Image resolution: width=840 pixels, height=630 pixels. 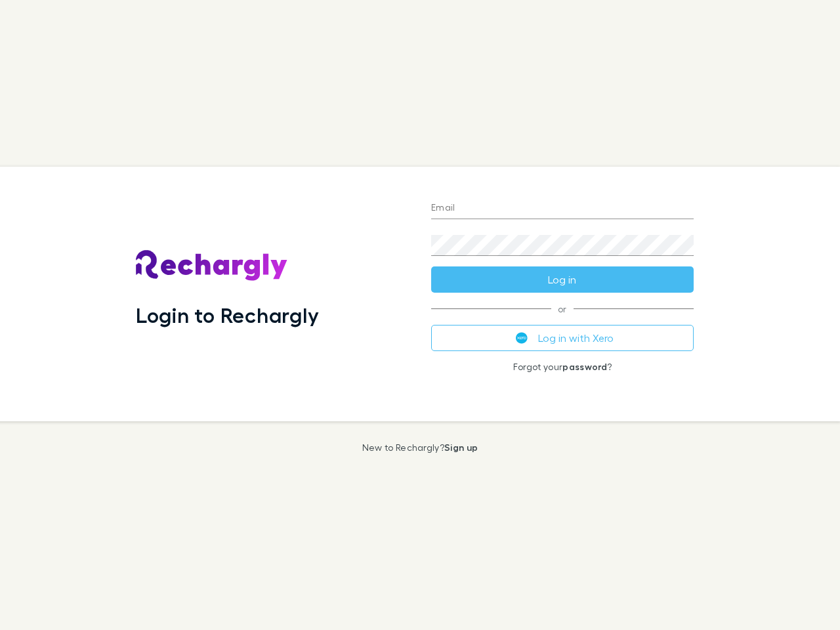 What do you see at coordinates (585, 366) in the screenshot?
I see `a: password` at bounding box center [585, 366].